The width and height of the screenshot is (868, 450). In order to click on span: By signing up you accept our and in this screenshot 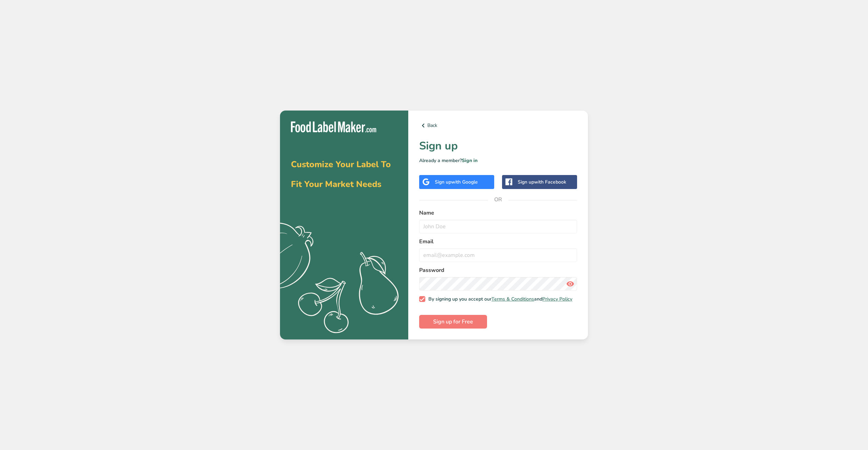, I will do `click(499, 299)`.